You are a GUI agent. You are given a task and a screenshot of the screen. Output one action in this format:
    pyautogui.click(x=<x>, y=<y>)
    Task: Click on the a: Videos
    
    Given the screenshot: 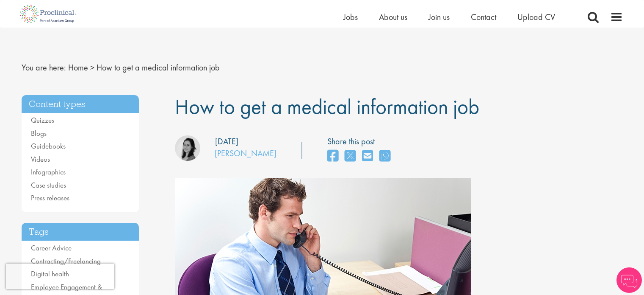 What is the action you would take?
    pyautogui.click(x=40, y=159)
    